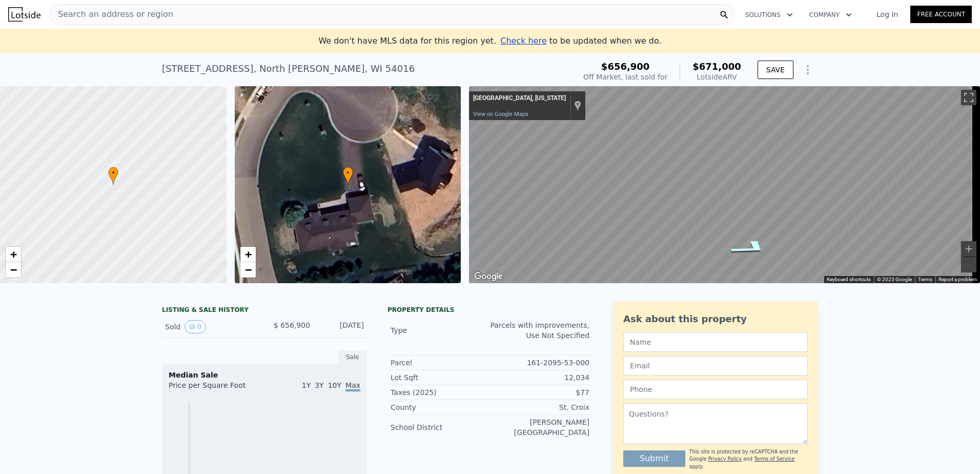  Describe the element at coordinates (625, 66) in the screenshot. I see `span: $656,900` at that location.